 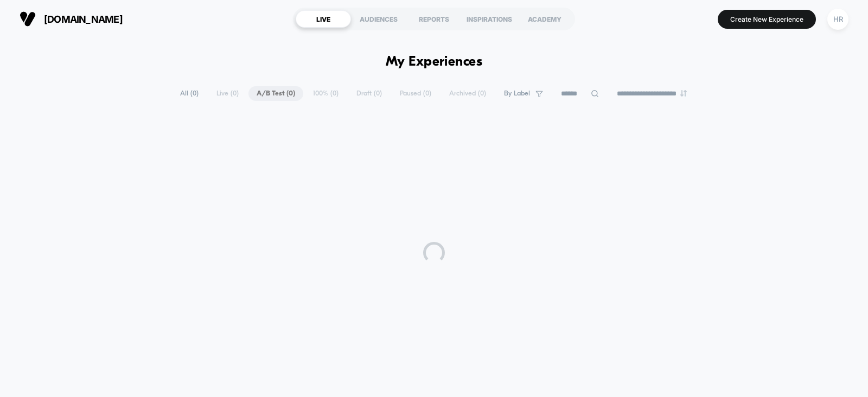 I want to click on img: end, so click(x=683, y=93).